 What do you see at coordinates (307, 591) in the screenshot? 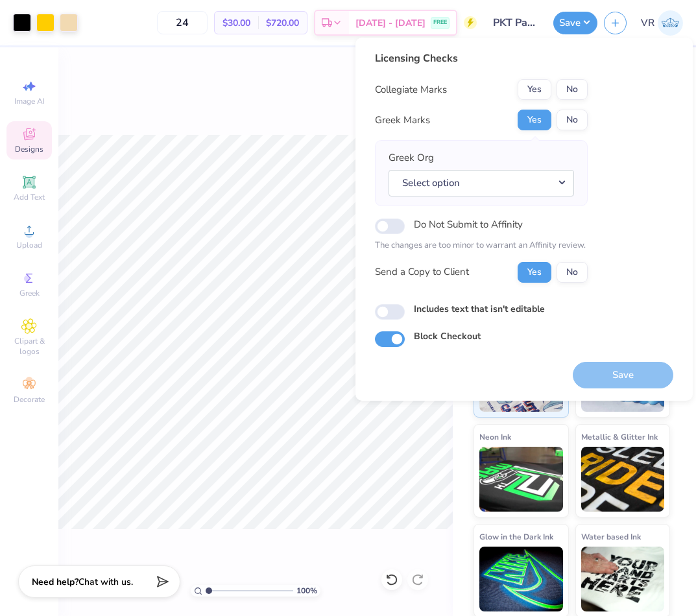
I see `span: 100 %` at bounding box center [307, 591].